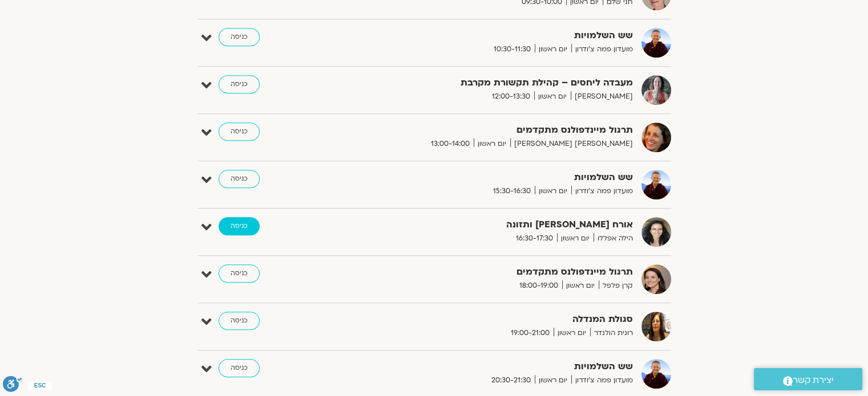 This screenshot has width=868, height=396. I want to click on span: 12:00-13:30, so click(511, 96).